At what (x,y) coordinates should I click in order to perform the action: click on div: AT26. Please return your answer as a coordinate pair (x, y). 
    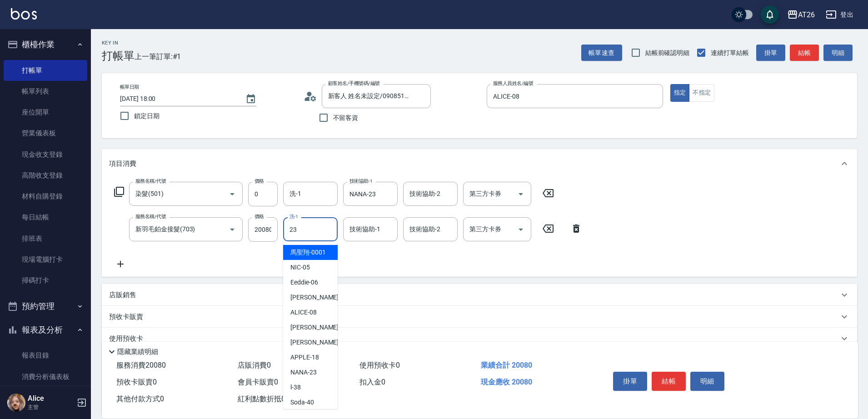
    Looking at the image, I should click on (807, 15).